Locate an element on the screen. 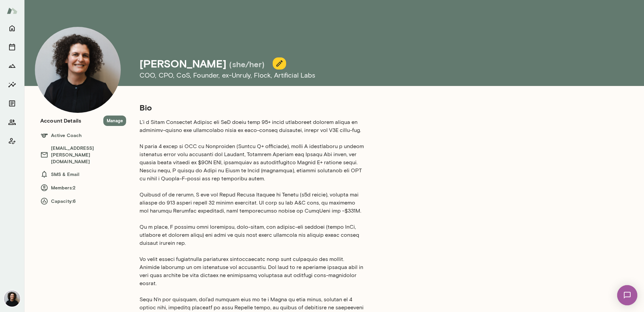 Image resolution: width=644 pixels, height=312 pixels. h5: (she/her) is located at coordinates (247, 64).